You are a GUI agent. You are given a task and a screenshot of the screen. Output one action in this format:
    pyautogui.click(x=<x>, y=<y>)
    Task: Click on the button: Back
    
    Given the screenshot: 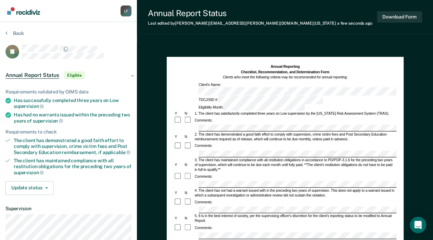 What is the action you would take?
    pyautogui.click(x=15, y=33)
    